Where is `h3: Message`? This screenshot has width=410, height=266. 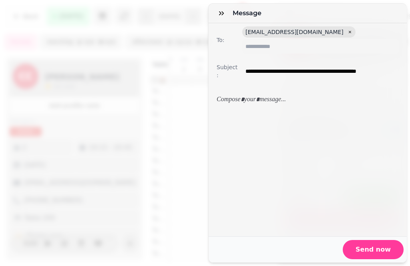 h3: Message is located at coordinates (249, 13).